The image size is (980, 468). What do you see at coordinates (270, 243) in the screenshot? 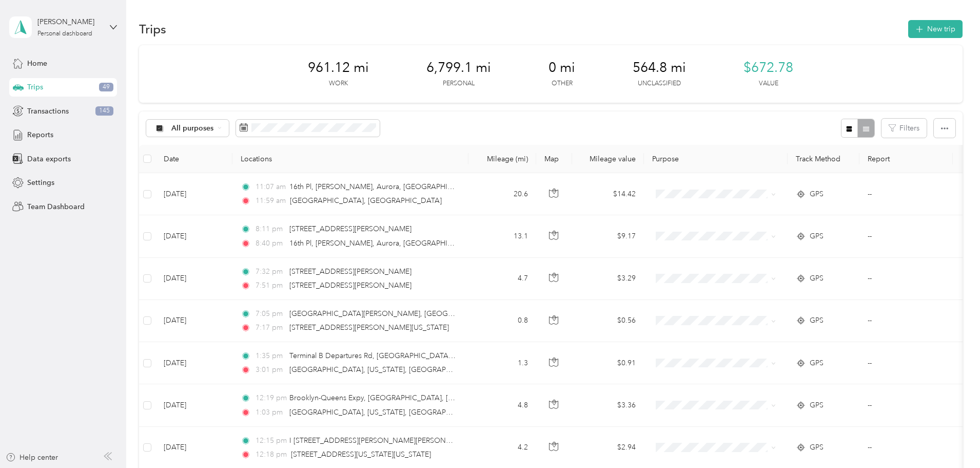
I see `span: 8:40 pm` at bounding box center [270, 243].